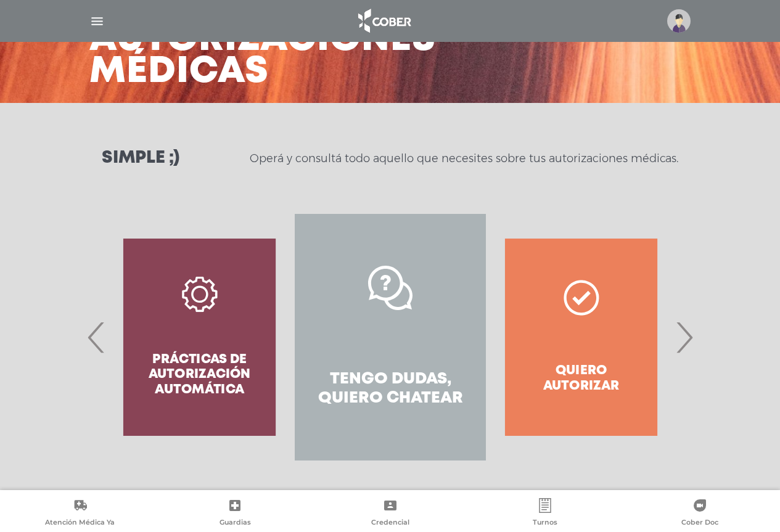  Describe the element at coordinates (79, 514) in the screenshot. I see `a: Atención Médica Ya` at that location.